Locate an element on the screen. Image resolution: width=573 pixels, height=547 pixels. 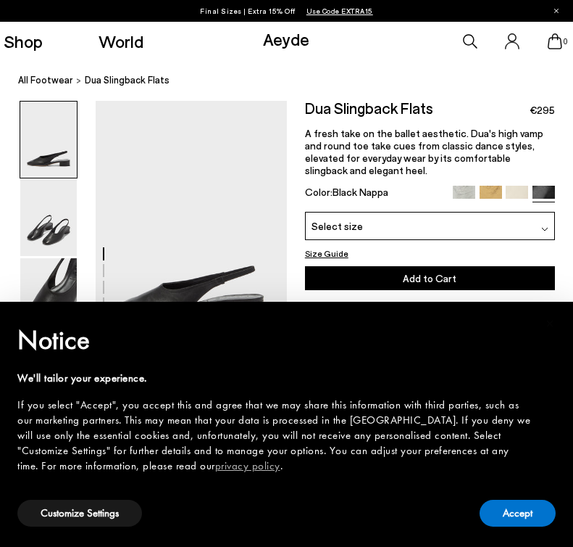
nav: breadcrumb is located at coordinates (296, 80).